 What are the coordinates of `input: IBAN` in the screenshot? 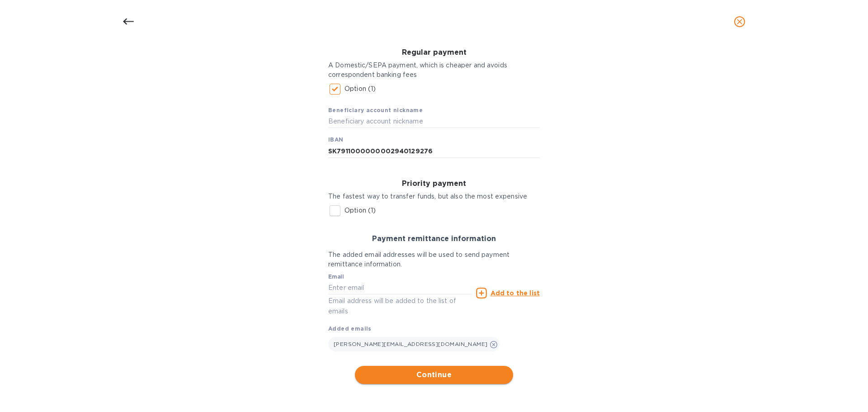 It's located at (434, 151).